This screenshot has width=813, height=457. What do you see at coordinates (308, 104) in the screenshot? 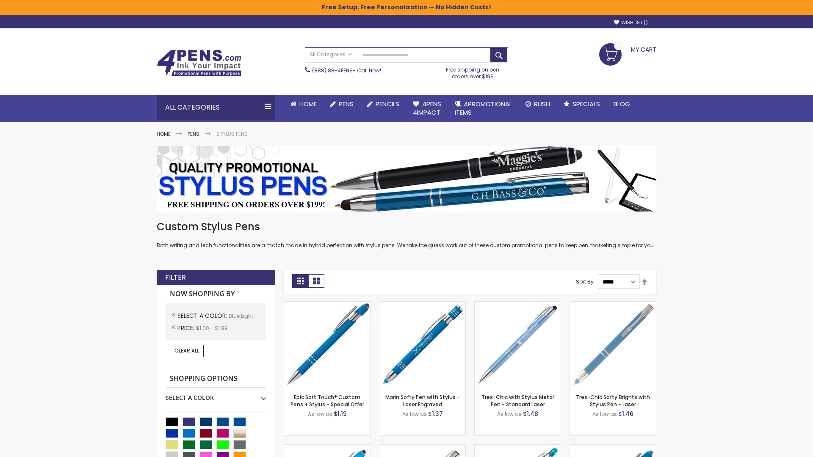
I see `span: Home` at bounding box center [308, 104].